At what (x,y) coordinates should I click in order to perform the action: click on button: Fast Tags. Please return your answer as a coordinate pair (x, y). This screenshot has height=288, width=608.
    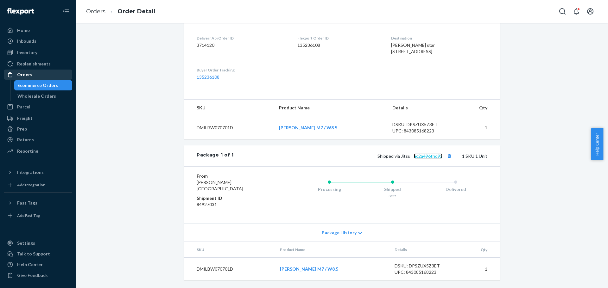
    Looking at the image, I should click on (38, 203).